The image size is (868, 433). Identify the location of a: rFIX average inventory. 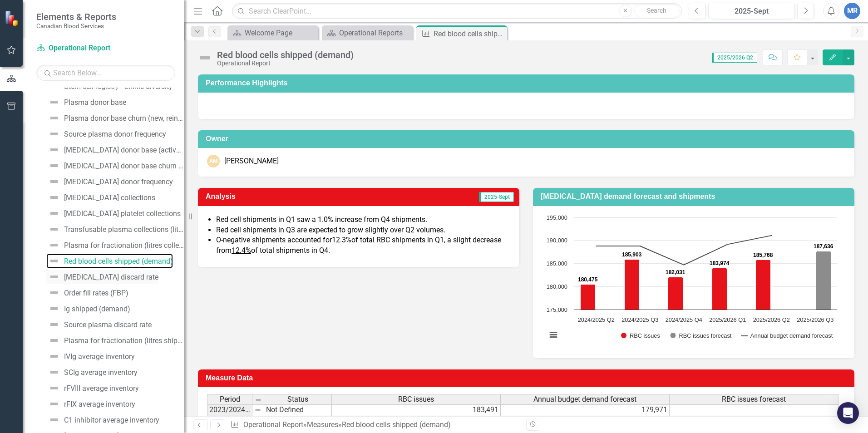
(91, 404).